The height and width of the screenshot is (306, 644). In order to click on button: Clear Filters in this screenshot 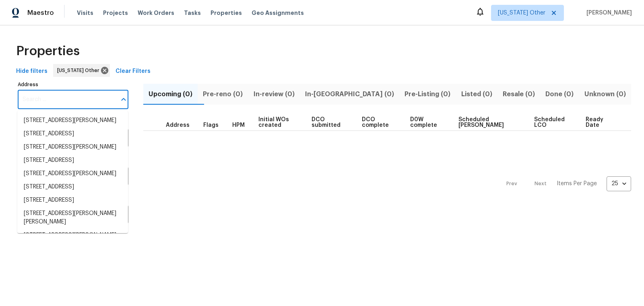, I will do `click(133, 71)`.